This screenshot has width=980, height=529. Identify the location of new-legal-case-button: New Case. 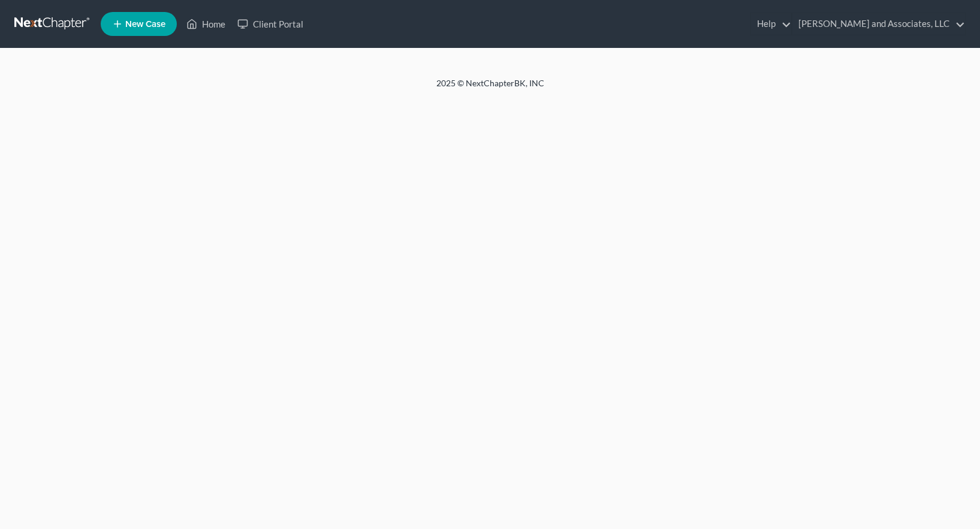
(139, 24).